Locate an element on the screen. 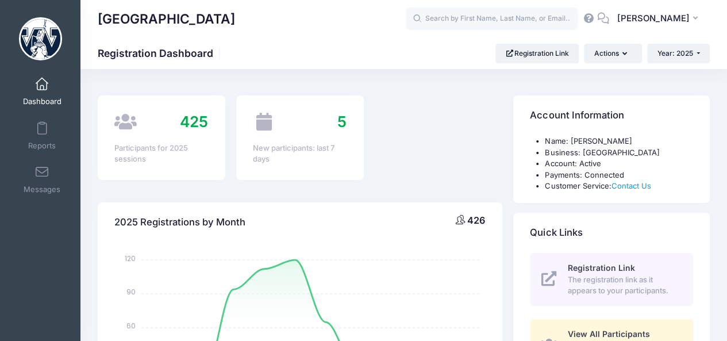 This screenshot has height=341, width=727. div: New participants: last 7 days is located at coordinates (299, 153).